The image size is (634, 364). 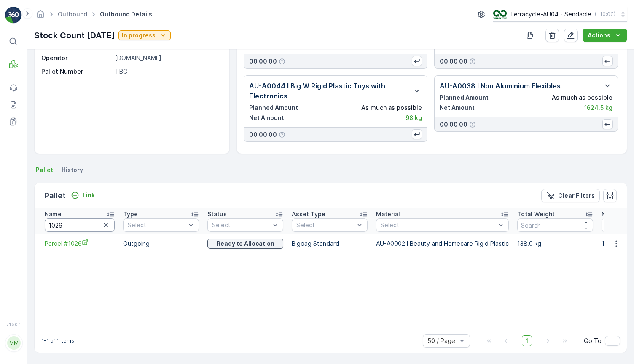 What do you see at coordinates (168, 71) in the screenshot?
I see `p: TBC` at bounding box center [168, 71].